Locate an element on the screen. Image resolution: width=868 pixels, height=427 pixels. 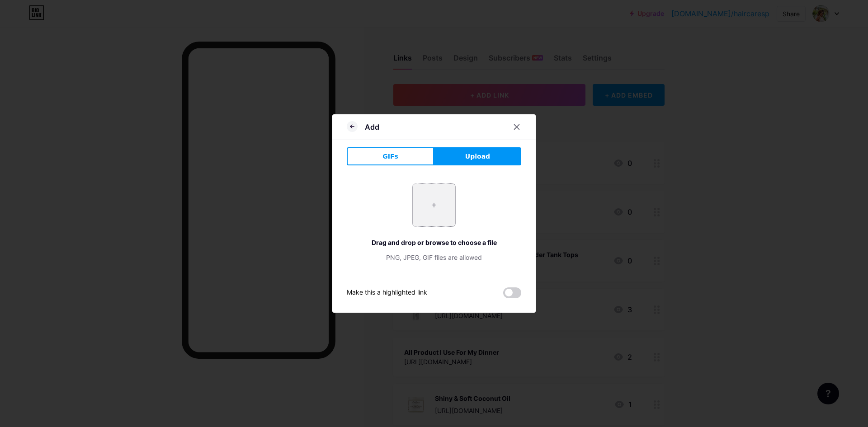
div: Make this a highlighted link is located at coordinates (387, 293).